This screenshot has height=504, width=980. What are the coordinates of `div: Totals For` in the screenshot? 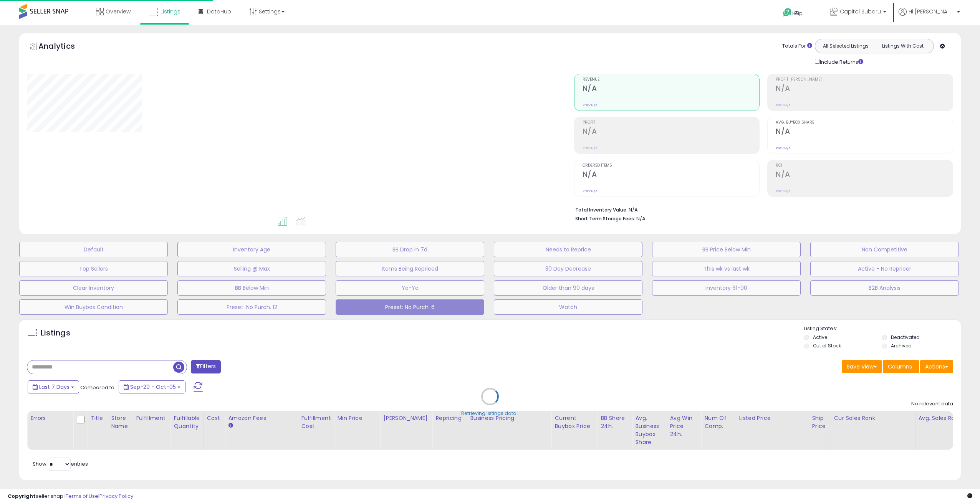 It's located at (797, 46).